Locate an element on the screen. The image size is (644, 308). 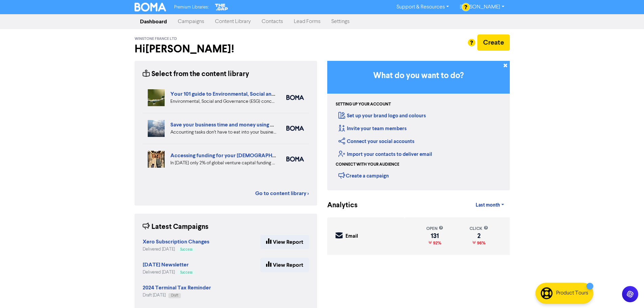
a: Campaigns is located at coordinates (191, 22).